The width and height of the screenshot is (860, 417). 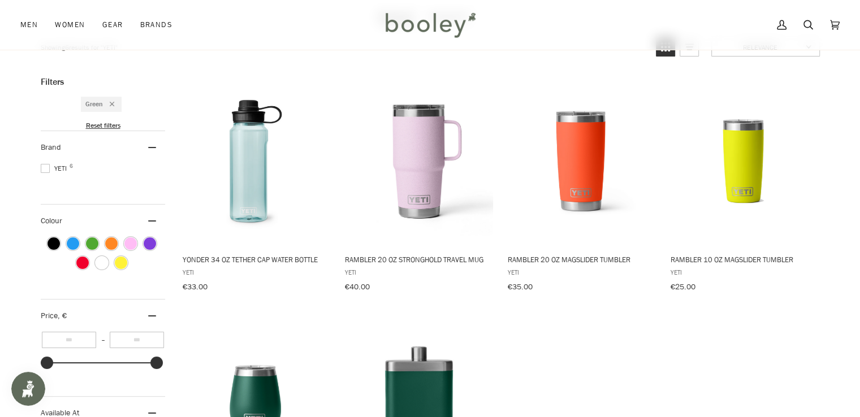 What do you see at coordinates (520, 287) in the screenshot?
I see `span: €35.00` at bounding box center [520, 287].